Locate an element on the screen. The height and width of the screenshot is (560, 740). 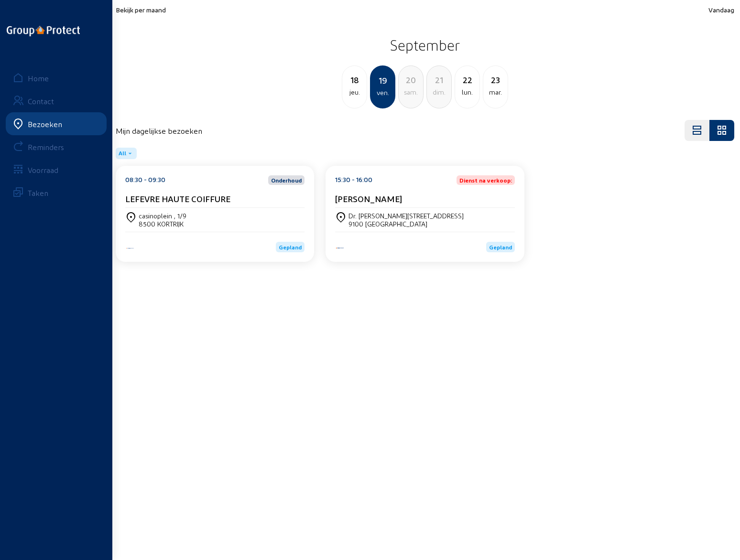
div: 19 is located at coordinates (382, 80).